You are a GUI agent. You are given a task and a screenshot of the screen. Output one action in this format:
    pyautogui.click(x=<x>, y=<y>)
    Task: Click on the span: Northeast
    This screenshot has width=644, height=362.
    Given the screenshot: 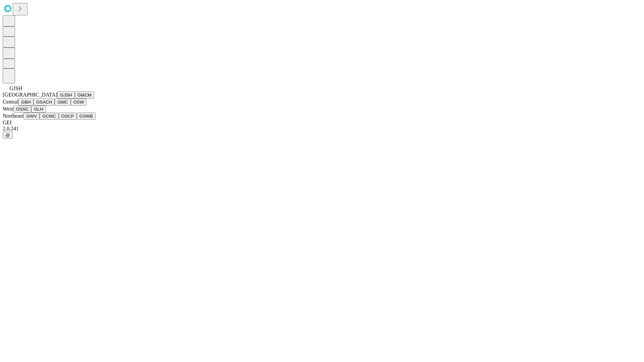 What is the action you would take?
    pyautogui.click(x=13, y=116)
    